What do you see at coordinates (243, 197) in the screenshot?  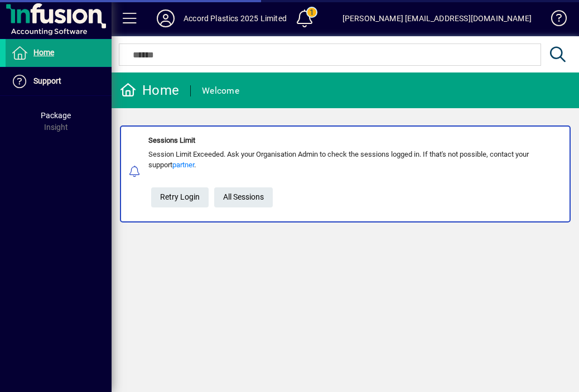 I see `span: All Sessions` at bounding box center [243, 197].